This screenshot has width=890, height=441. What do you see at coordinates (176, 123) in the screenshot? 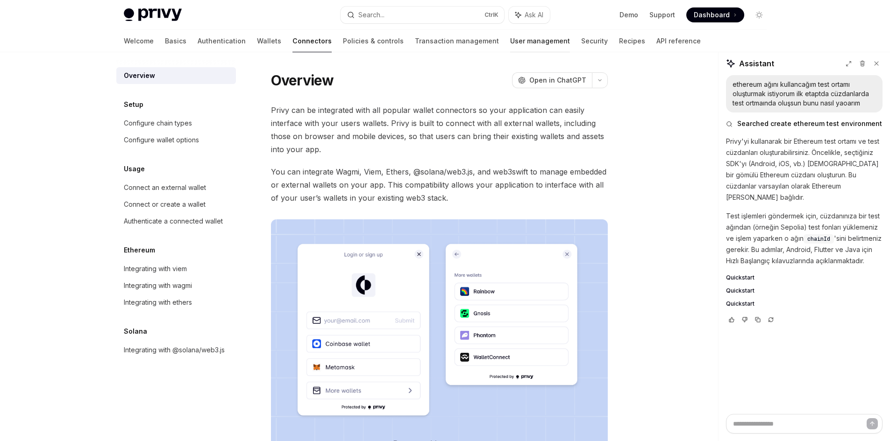
I see `a: Configure chain types` at bounding box center [176, 123].